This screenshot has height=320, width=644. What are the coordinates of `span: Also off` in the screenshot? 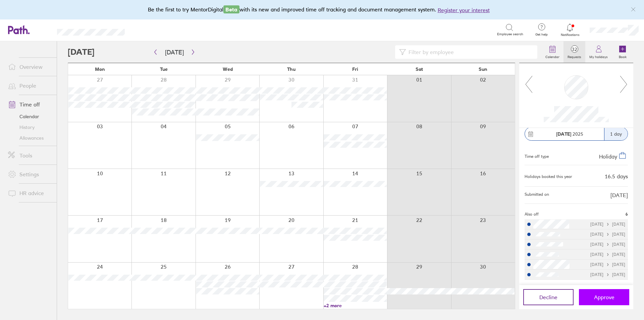 It's located at (532, 214).